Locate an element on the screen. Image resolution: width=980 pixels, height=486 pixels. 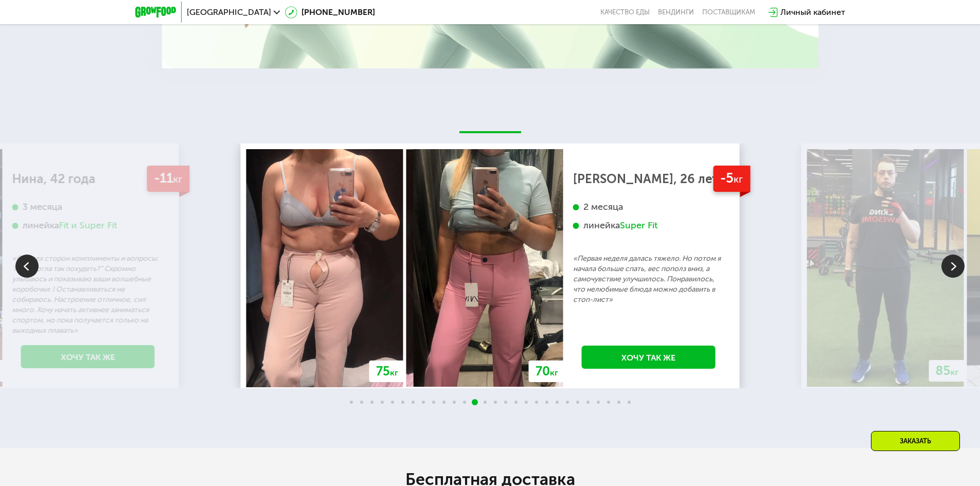
div: Super Fit is located at coordinates (638, 225).